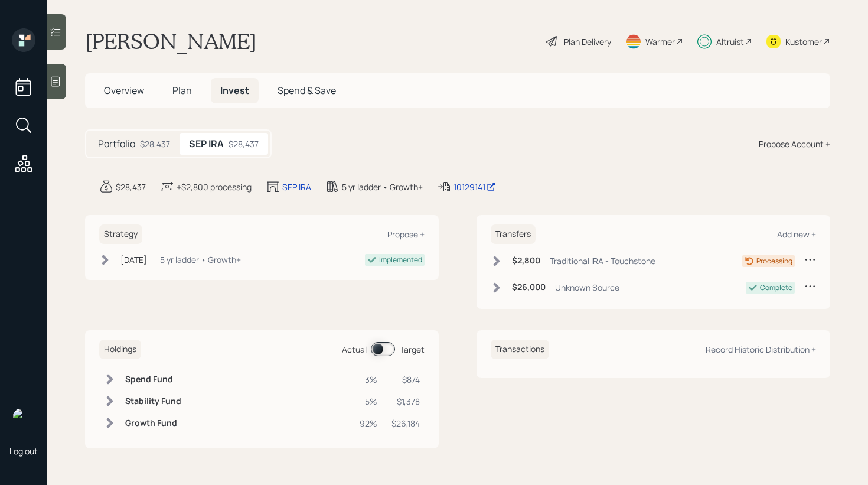  Describe the element at coordinates (153, 379) in the screenshot. I see `h6: Spend Fund` at that location.